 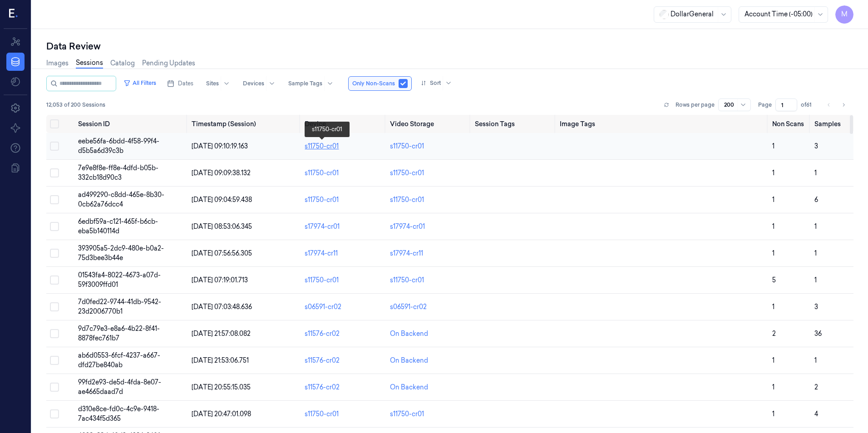 What do you see at coordinates (245, 124) in the screenshot?
I see `th: Timestamp (Session)` at bounding box center [245, 124].